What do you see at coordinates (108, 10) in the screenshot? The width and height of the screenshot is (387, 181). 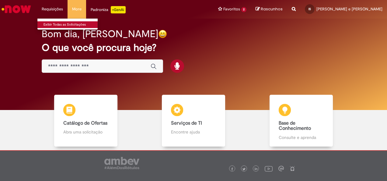 I see `div: Padroniza` at bounding box center [108, 10].